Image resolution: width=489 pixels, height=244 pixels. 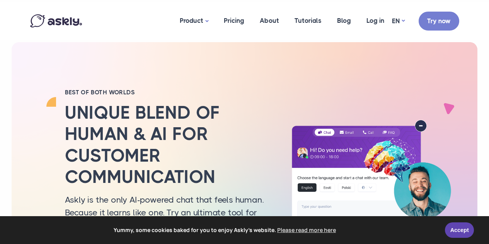 What do you see at coordinates (56, 21) in the screenshot?
I see `img: Askly` at bounding box center [56, 21].